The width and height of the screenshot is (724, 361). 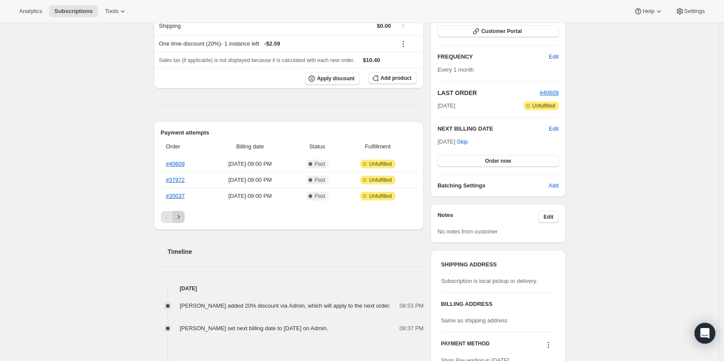 I want to click on button: Add product, so click(x=392, y=78).